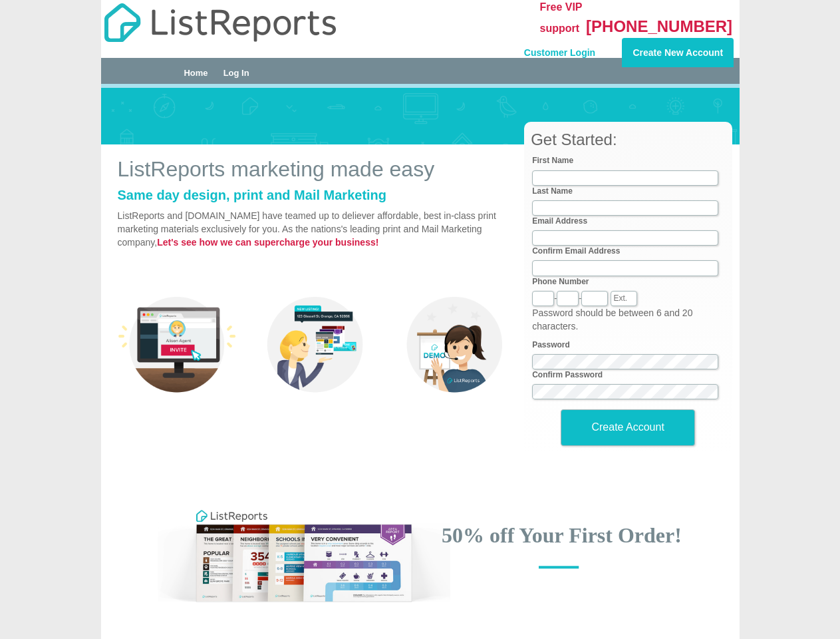 The width and height of the screenshot is (840, 639). What do you see at coordinates (576, 251) in the screenshot?
I see `label: Confirm Email Address` at bounding box center [576, 251].